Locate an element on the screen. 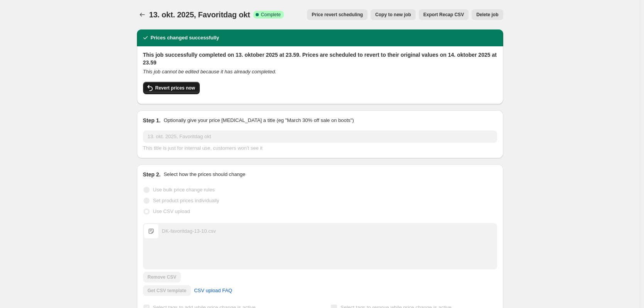 The height and width of the screenshot is (308, 644). span: Export Recap CSV is located at coordinates (444, 15).